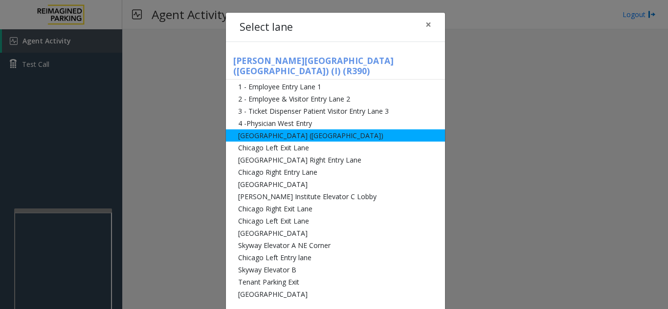 The height and width of the screenshot is (309, 668). I want to click on li: 2 - Employee & Visitor Entry Lane 2, so click(335, 99).